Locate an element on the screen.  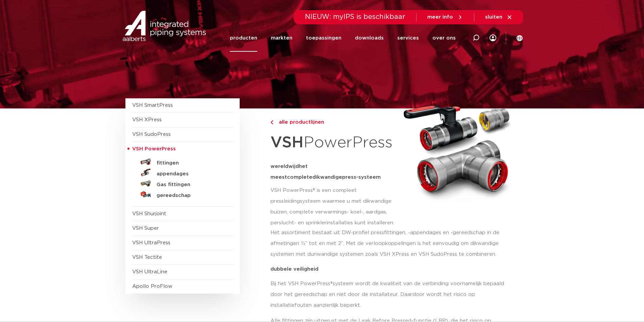
a: markten is located at coordinates (281, 38).